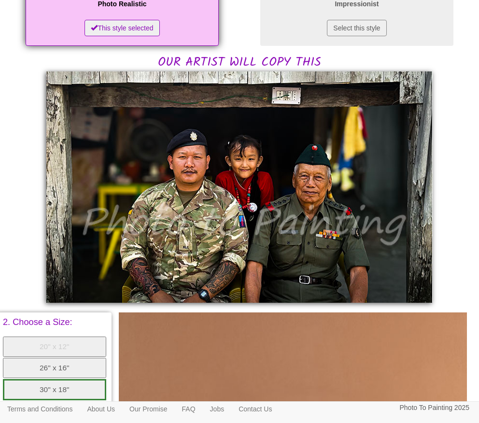 The height and width of the screenshot is (423, 479). I want to click on button: This style selected, so click(122, 28).